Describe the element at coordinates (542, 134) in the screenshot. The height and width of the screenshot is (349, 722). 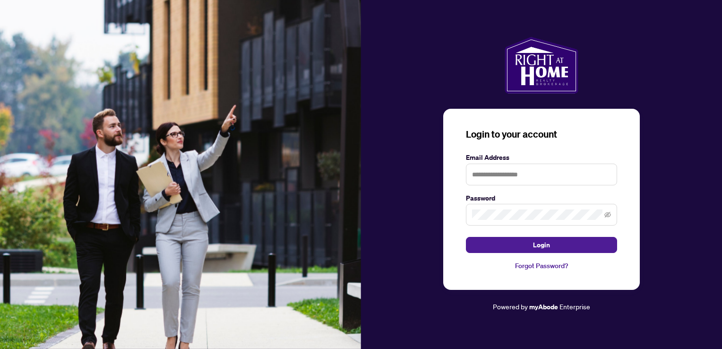
I see `h3: Login to your account` at that location.